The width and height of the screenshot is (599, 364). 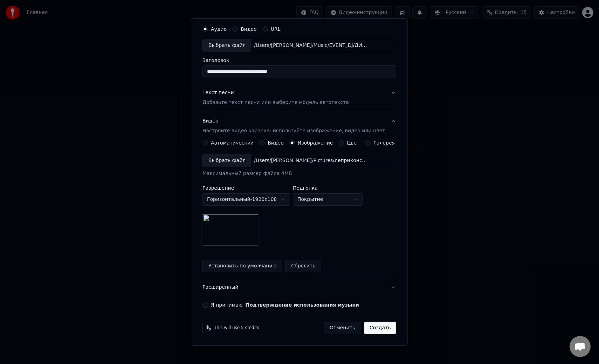 What do you see at coordinates (232, 143) in the screenshot?
I see `label: Автоматический` at bounding box center [232, 143].